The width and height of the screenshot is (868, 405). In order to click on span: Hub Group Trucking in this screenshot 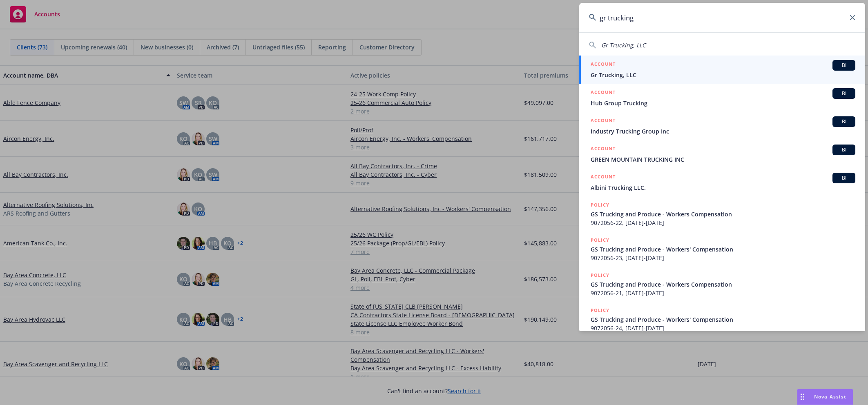, I will do `click(723, 103)`.